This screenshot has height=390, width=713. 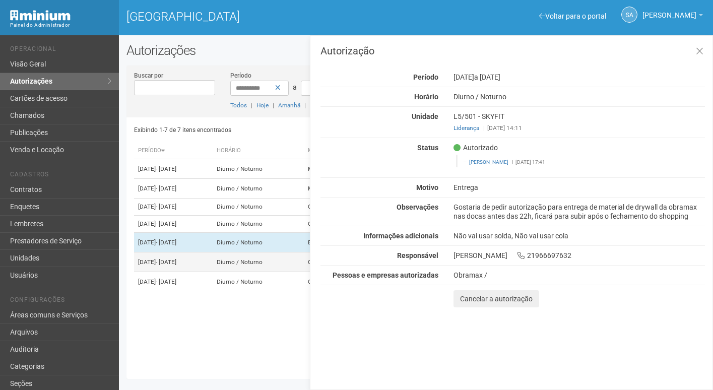 What do you see at coordinates (40, 15) in the screenshot?
I see `img: Minium` at bounding box center [40, 15].